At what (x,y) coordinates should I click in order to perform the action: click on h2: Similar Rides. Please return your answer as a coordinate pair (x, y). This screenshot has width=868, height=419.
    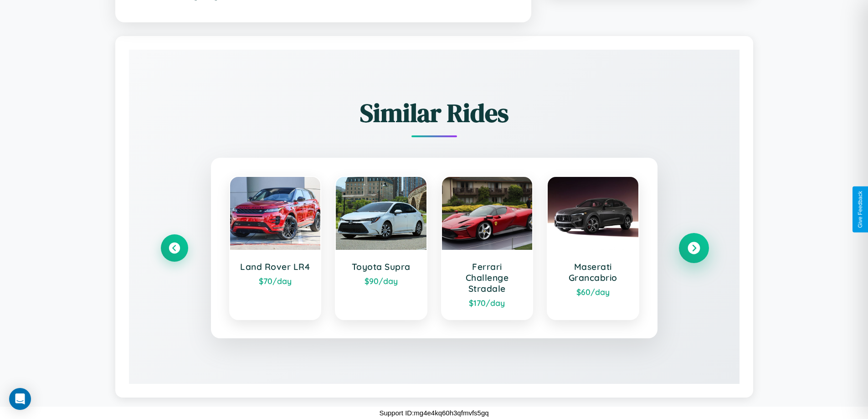
    Looking at the image, I should click on (434, 113).